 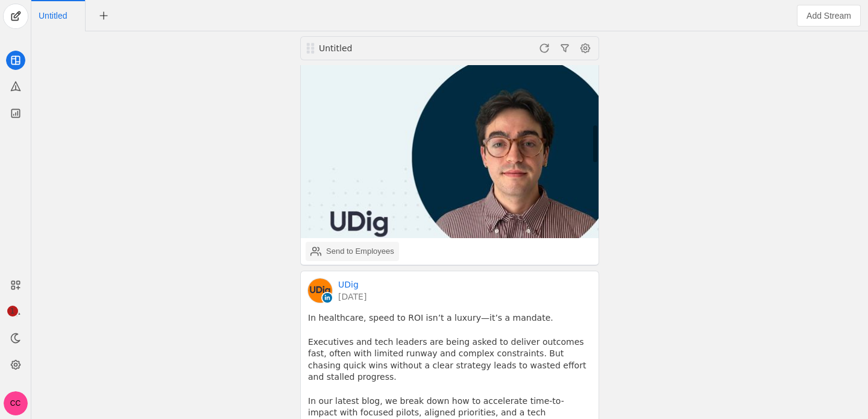 I want to click on img: cache, so click(x=320, y=290).